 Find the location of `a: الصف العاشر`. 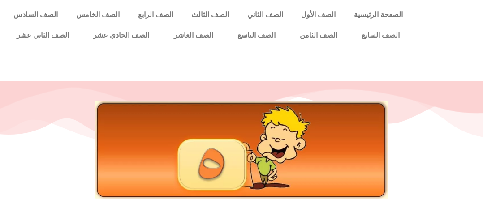

a: الصف العاشر is located at coordinates (193, 35).